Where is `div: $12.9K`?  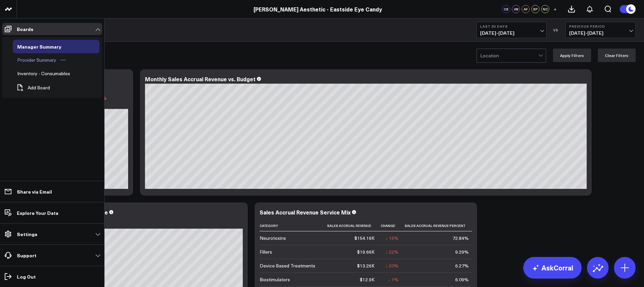 div: $12.9K is located at coordinates (367, 279).